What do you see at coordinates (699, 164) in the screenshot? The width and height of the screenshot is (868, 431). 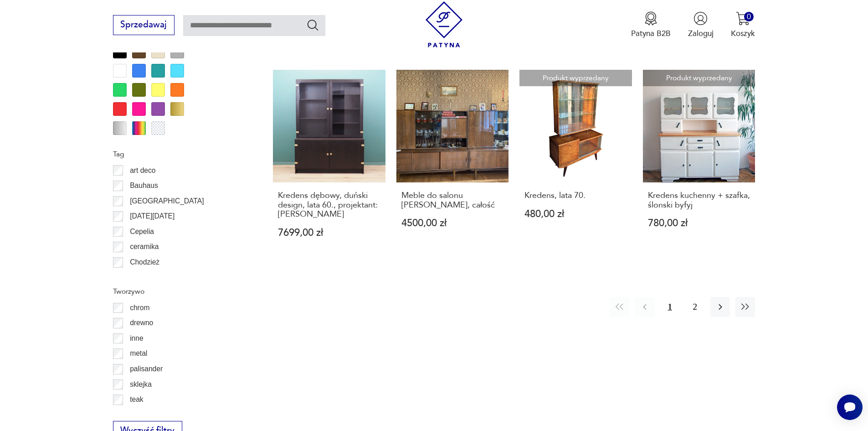 I see `a: Produkt wyprzedanyKredens kuchenny + szafka, ślonski byfyjKredens kuchenny + szafka, ślonski byfy...` at bounding box center [699, 164].